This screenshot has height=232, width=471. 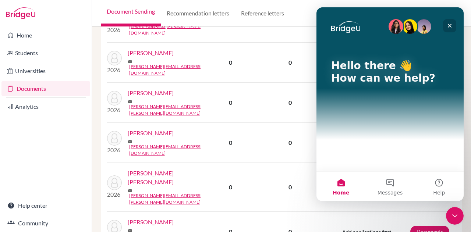 I want to click on a: Analytics, so click(x=46, y=107).